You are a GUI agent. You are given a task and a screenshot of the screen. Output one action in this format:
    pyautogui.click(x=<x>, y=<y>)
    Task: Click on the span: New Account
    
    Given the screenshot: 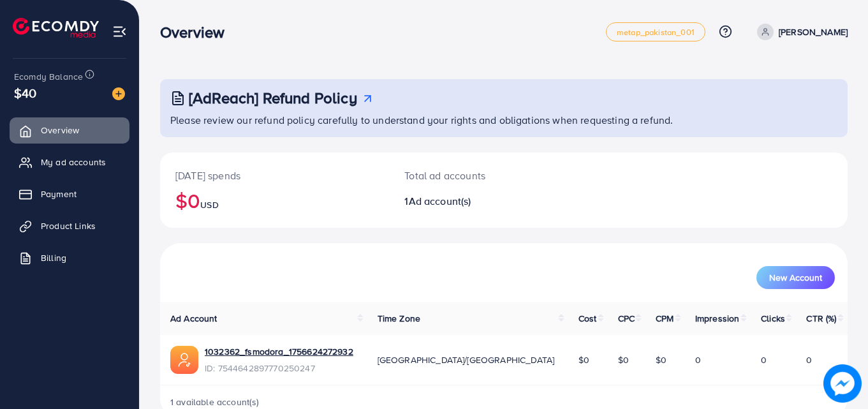 What is the action you would take?
    pyautogui.click(x=795, y=278)
    